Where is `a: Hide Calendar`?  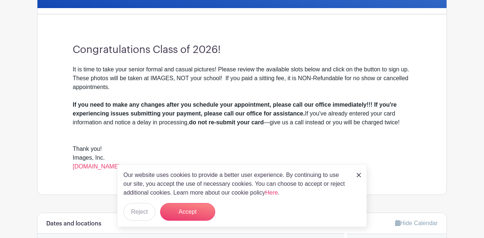
a: Hide Calendar is located at coordinates (417, 223).